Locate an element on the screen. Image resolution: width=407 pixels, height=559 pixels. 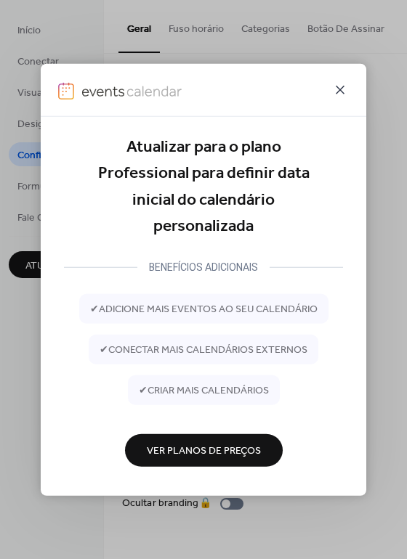
img: logo-type is located at coordinates (131, 91).